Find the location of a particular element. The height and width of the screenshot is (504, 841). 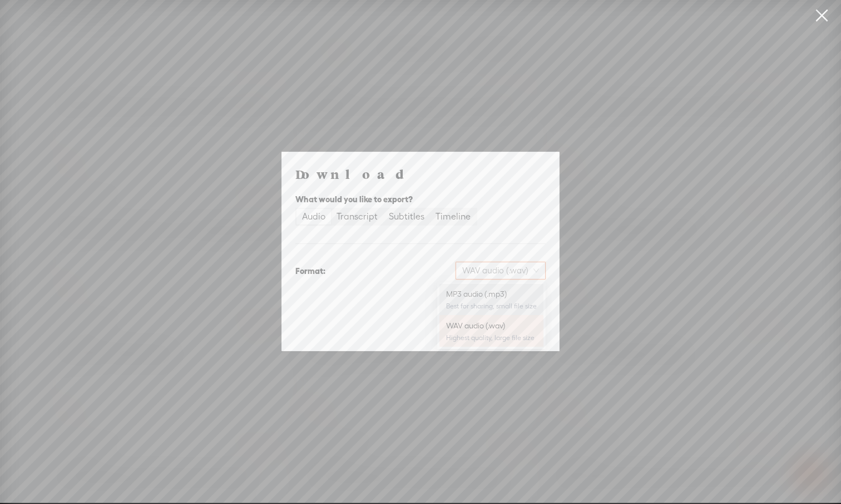

div: Audio is located at coordinates (314, 217).